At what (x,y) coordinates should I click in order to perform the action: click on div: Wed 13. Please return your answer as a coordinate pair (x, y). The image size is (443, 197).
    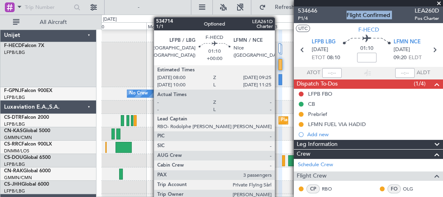
    Looking at the image, I should click on (289, 26).